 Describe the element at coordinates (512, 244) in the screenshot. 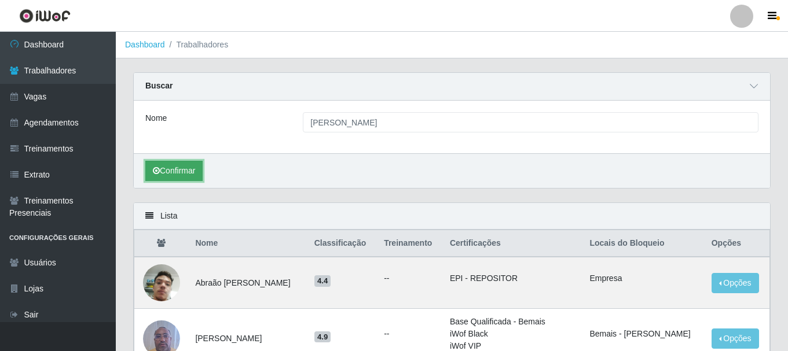

I see `th: Certificações` at that location.